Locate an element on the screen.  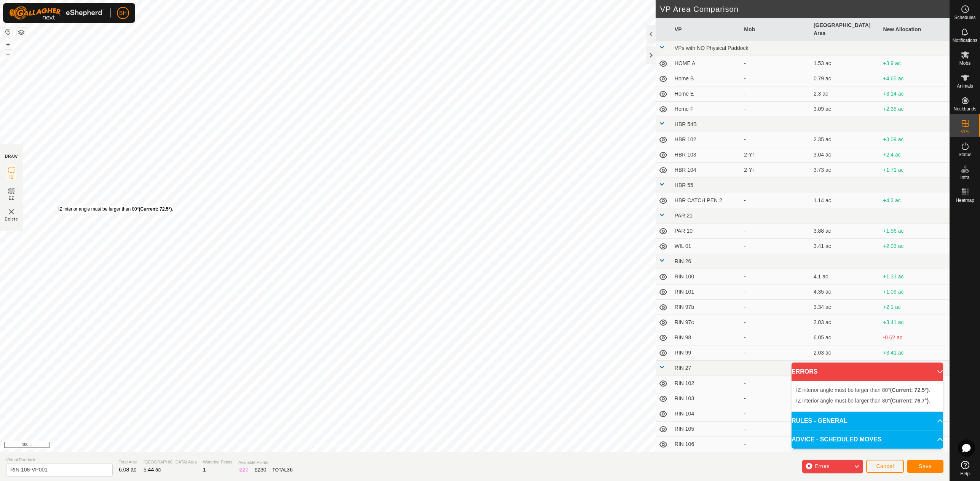
span: ERRORS is located at coordinates (804, 372).